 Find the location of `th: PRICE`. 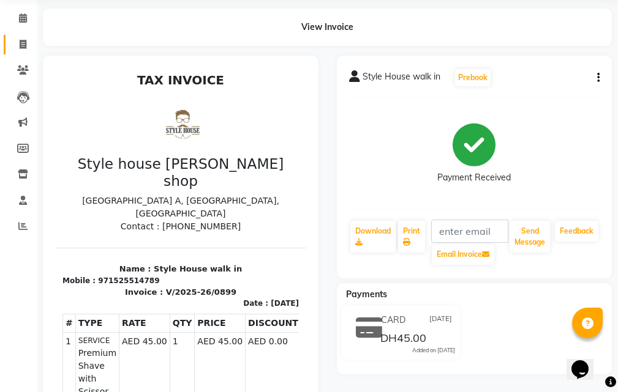

th: PRICE is located at coordinates (165, 256).